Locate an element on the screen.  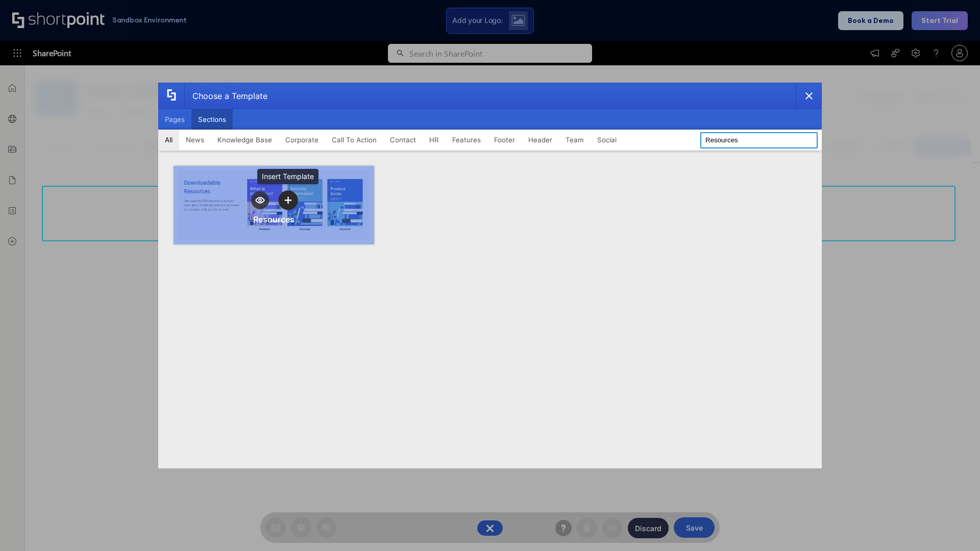
div: Choose a Template is located at coordinates (226, 96).